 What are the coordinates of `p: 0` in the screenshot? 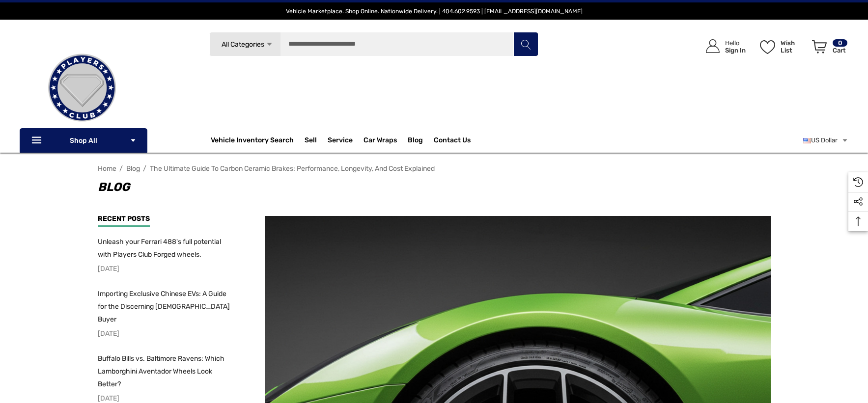 It's located at (840, 43).